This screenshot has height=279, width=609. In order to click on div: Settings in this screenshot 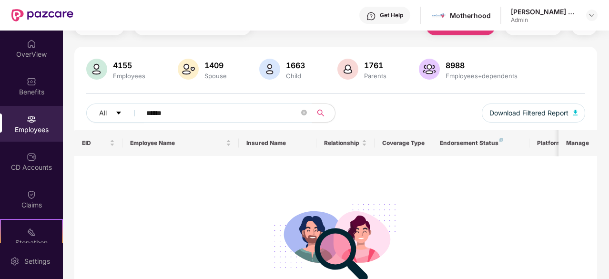, I will do `click(37, 261)`.